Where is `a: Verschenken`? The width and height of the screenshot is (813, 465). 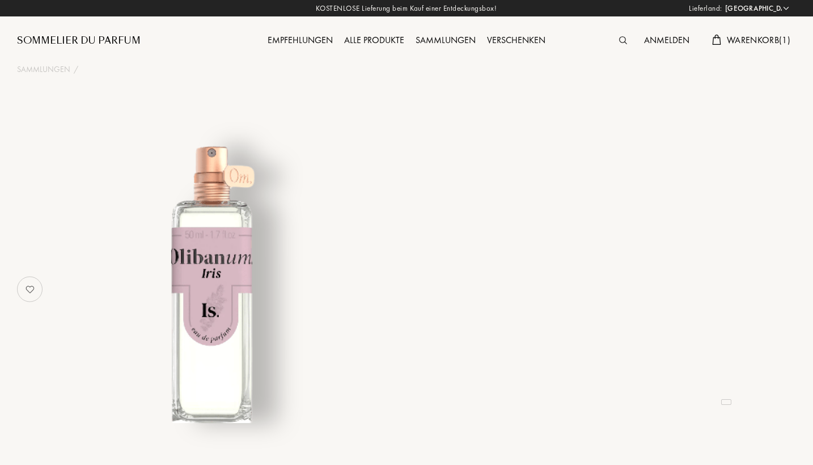 a: Verschenken is located at coordinates (516, 40).